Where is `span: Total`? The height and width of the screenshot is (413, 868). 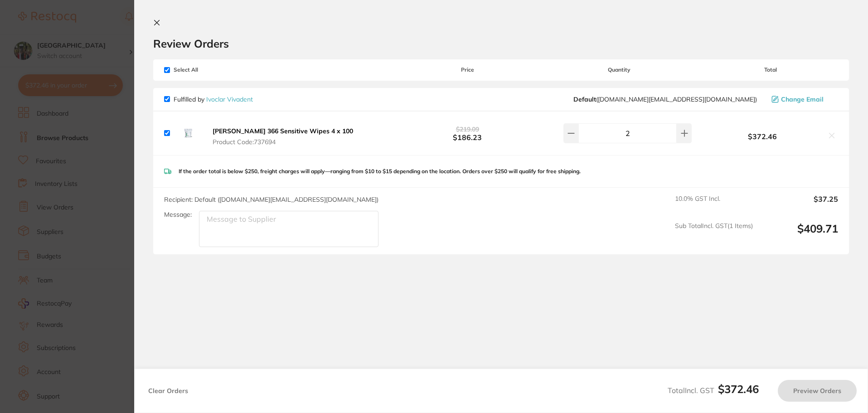
span: Total is located at coordinates (771, 70).